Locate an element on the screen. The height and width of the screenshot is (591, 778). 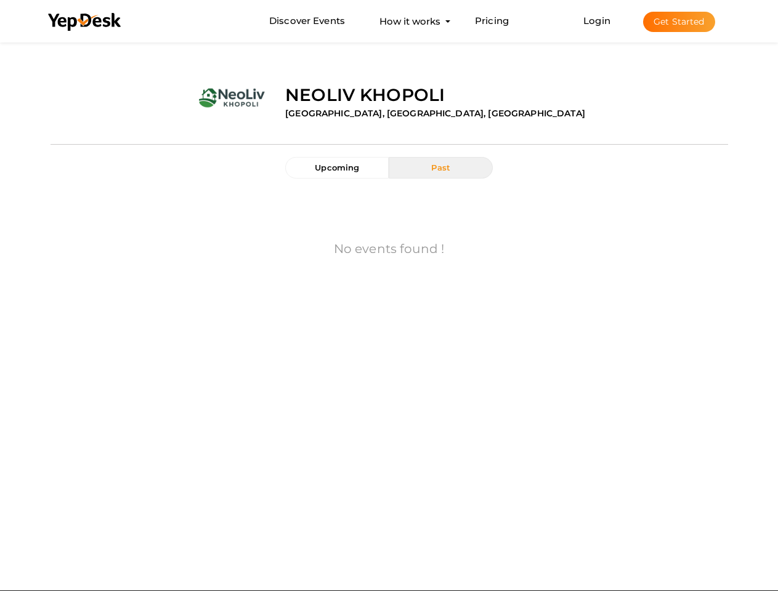
button: Past is located at coordinates (440, 168).